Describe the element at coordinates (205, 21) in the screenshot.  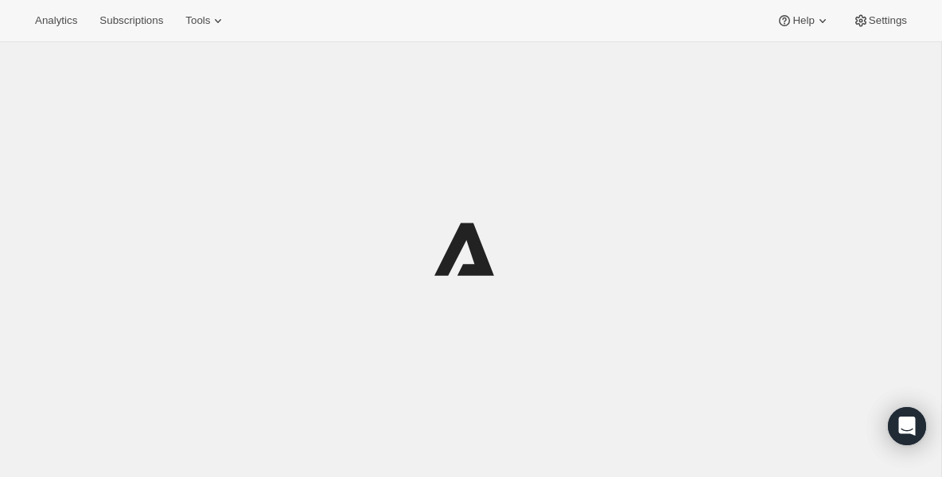
I see `button: Tools` at that location.